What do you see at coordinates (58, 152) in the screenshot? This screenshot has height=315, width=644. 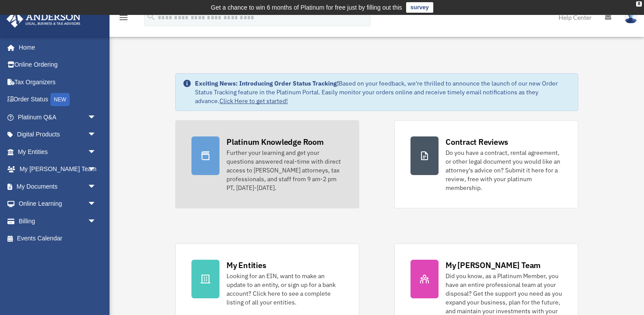 I see `a: My Entitiesarrow_drop_down` at bounding box center [58, 152].